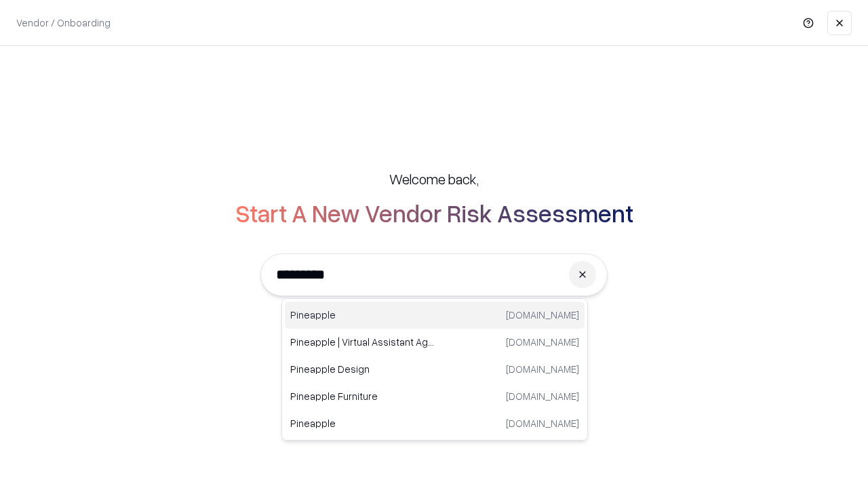 This screenshot has width=868, height=488. I want to click on h5: Welcome back,, so click(434, 179).